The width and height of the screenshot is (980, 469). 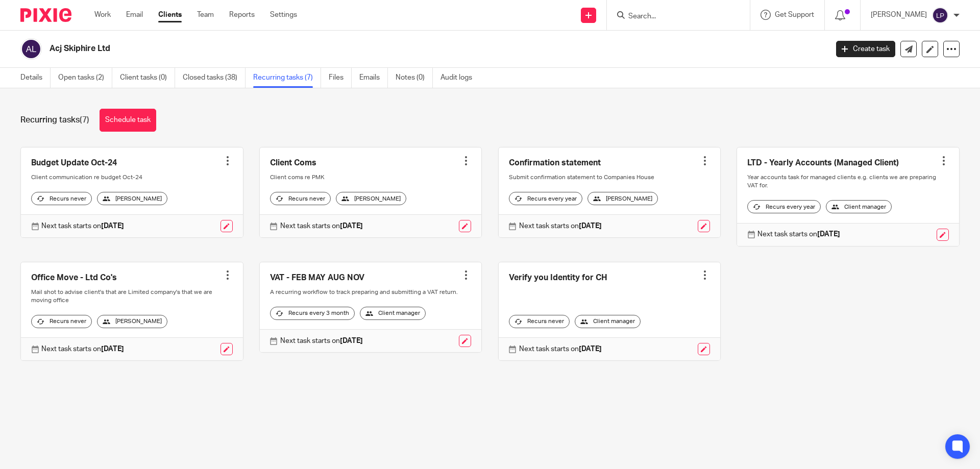 I want to click on h2: Acj Skiphire Ltd, so click(x=358, y=48).